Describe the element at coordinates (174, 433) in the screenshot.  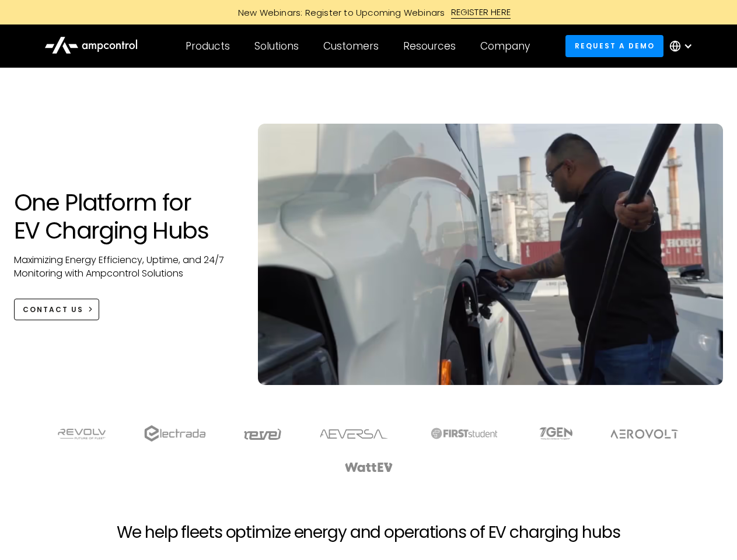
I see `img: electrada logo` at that location.